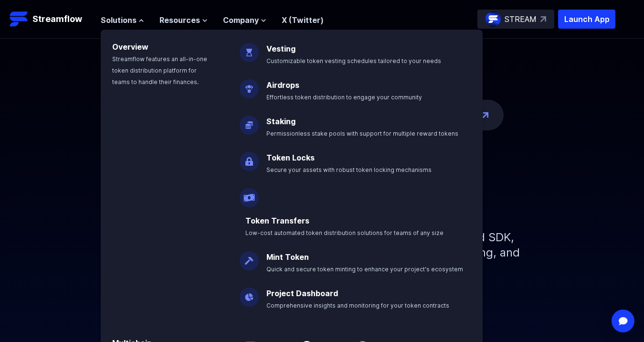 The width and height of the screenshot is (644, 342). What do you see at coordinates (303, 20) in the screenshot?
I see `a: X (Twitter)` at bounding box center [303, 20].